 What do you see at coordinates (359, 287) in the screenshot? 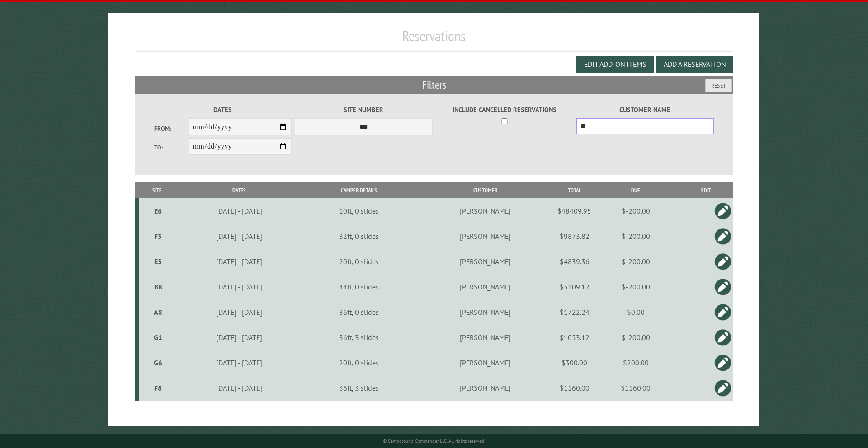
I see `td: 44ft, 0 slides` at bounding box center [359, 287].